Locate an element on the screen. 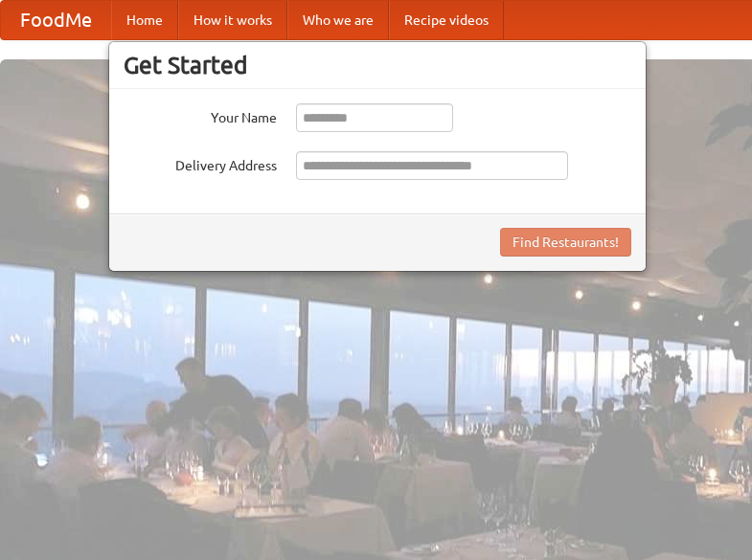 The image size is (752, 560). a: Who we are is located at coordinates (338, 21).